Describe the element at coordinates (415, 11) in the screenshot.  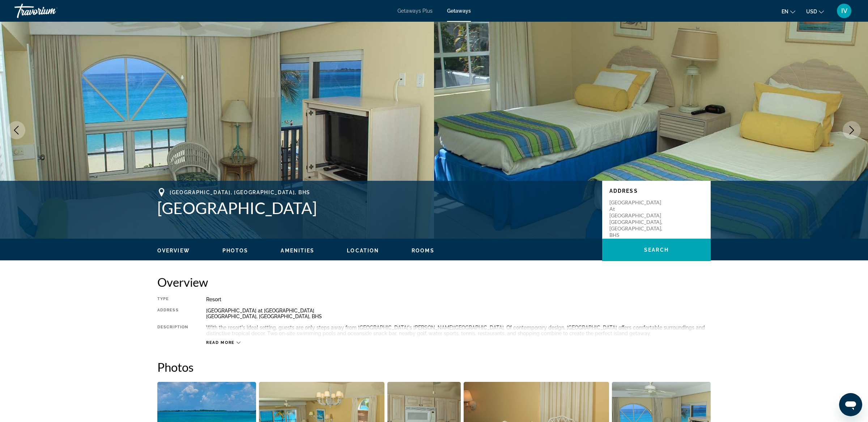
I see `span: Getaways Plus` at that location.